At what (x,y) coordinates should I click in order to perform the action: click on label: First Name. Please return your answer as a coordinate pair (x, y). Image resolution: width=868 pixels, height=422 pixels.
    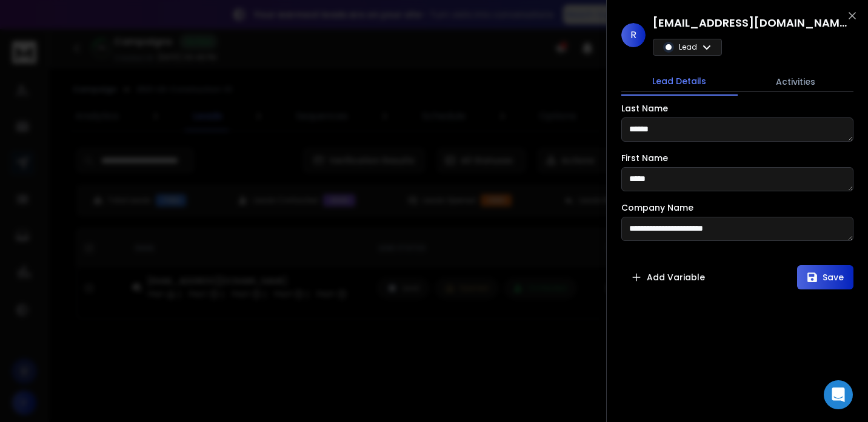
    Looking at the image, I should click on (644, 158).